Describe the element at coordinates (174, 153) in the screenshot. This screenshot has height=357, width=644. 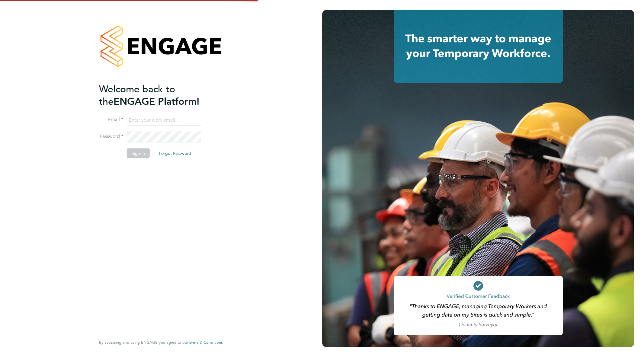
I see `button: Forgot Password` at that location.